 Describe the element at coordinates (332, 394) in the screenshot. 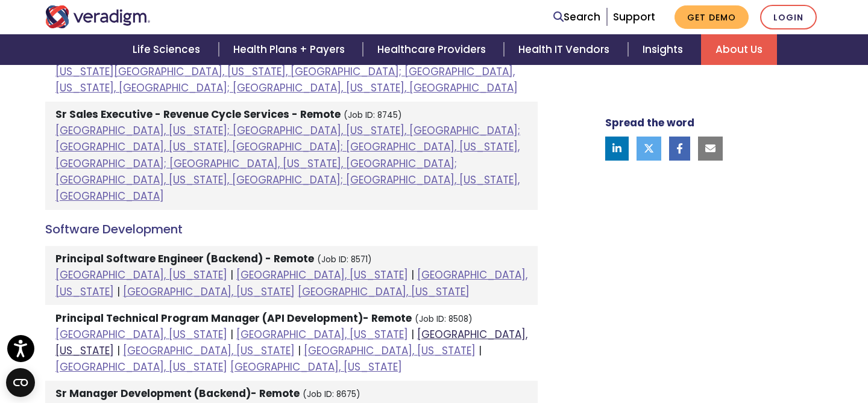

I see `small: (Job ID: 8675)` at that location.